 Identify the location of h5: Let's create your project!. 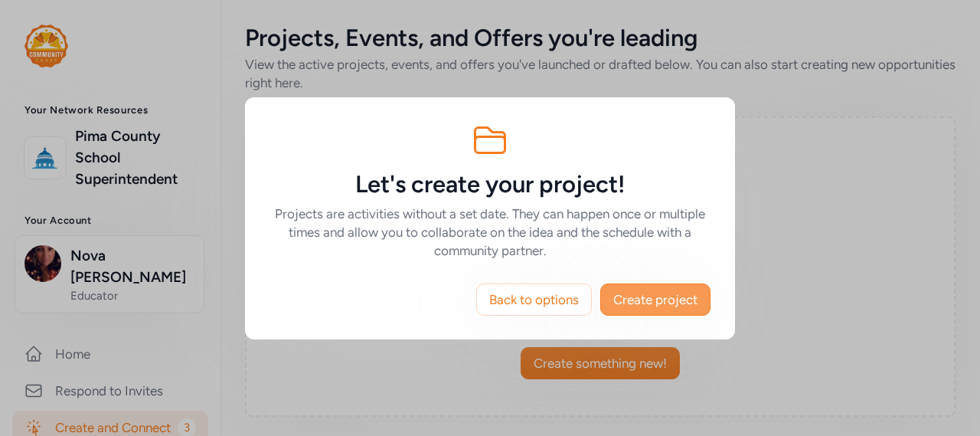
(490, 184).